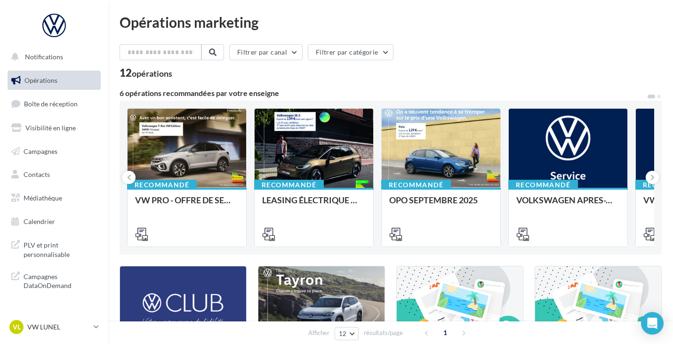  I want to click on span: Boîte de réception, so click(51, 104).